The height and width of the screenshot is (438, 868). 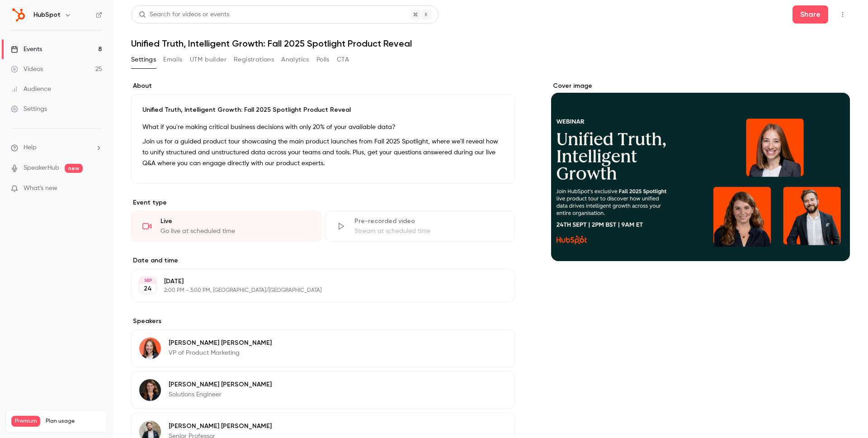 What do you see at coordinates (143, 60) in the screenshot?
I see `button: Settings` at bounding box center [143, 60].